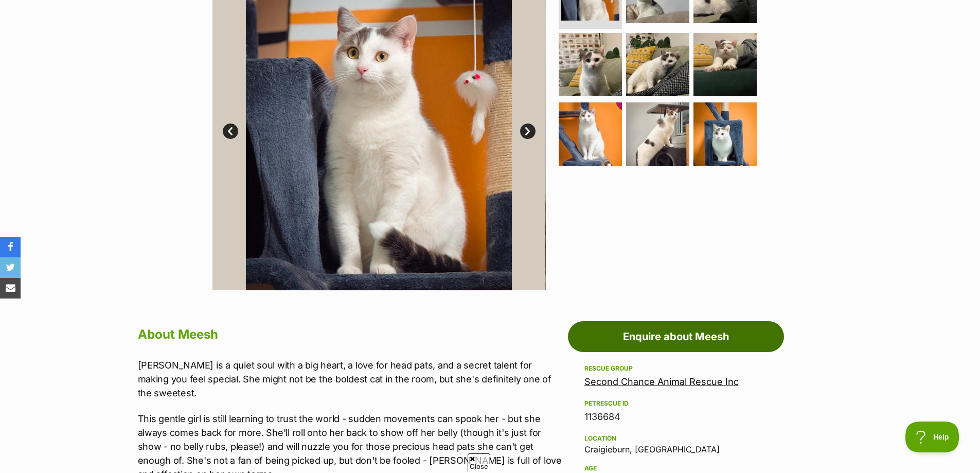 The image size is (980, 473). I want to click on a: Next, so click(528, 131).